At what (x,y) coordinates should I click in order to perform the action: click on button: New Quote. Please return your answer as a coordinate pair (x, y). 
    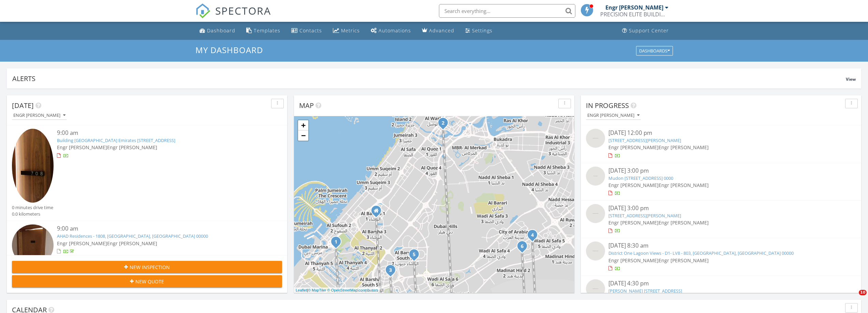
    Looking at the image, I should click on (147, 282).